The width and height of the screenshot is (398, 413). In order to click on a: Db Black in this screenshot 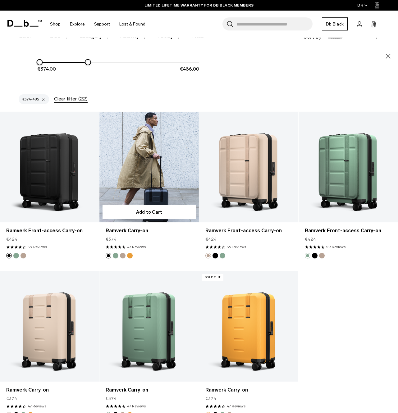, I will do `click(335, 24)`.